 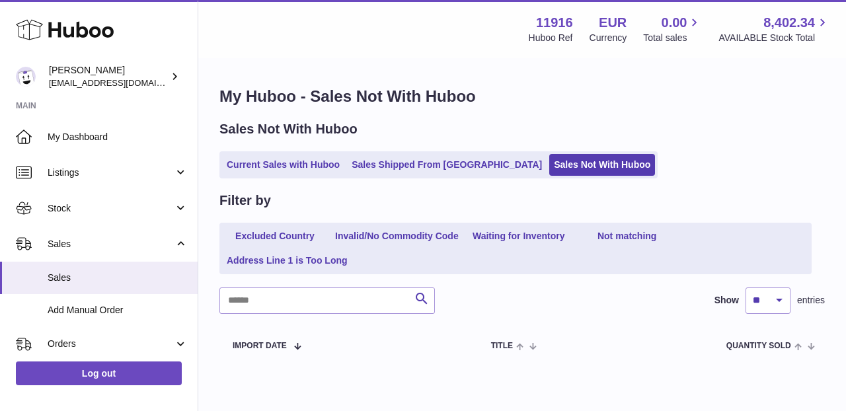 I want to click on img: info@bananaleafsupplements.com, so click(x=26, y=77).